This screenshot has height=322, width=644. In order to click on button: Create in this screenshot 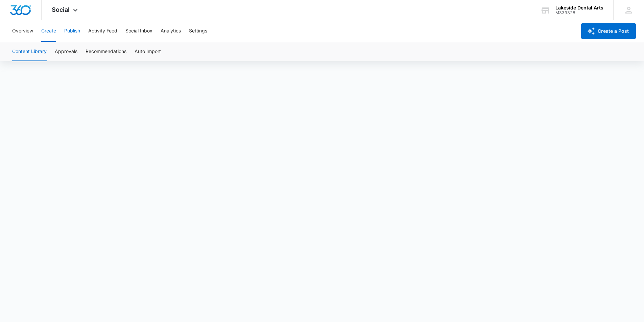, I will do `click(49, 31)`.